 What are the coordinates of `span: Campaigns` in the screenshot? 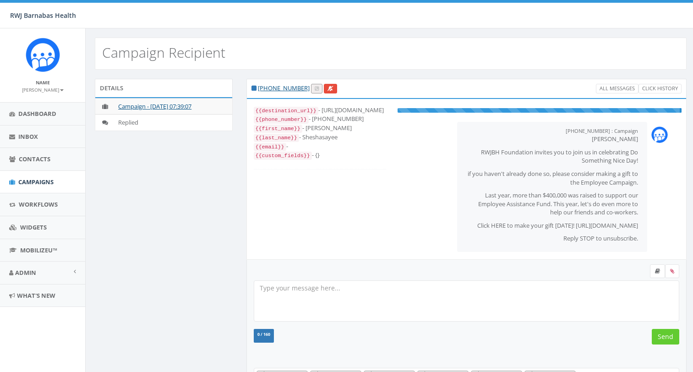 It's located at (36, 182).